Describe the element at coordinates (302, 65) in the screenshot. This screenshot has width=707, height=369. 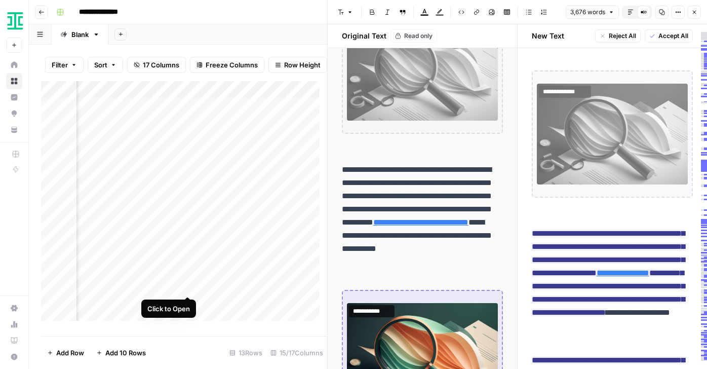
I see `span: Row Height` at that location.